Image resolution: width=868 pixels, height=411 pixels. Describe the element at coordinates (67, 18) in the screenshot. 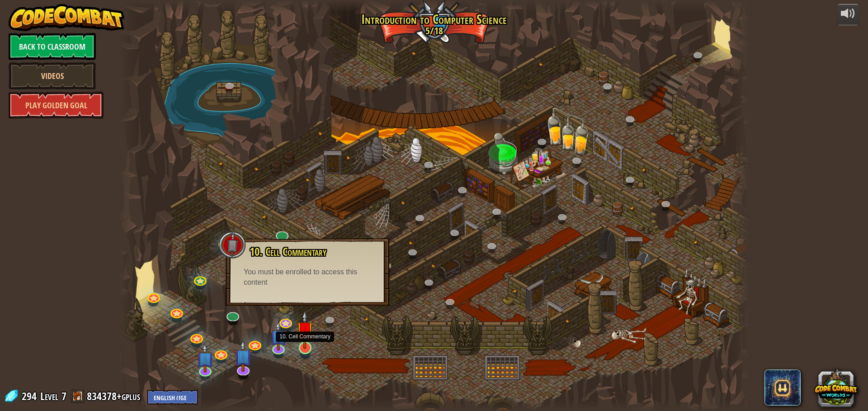

I see `img: CodeCombat - Learn how to code by playing a game` at that location.